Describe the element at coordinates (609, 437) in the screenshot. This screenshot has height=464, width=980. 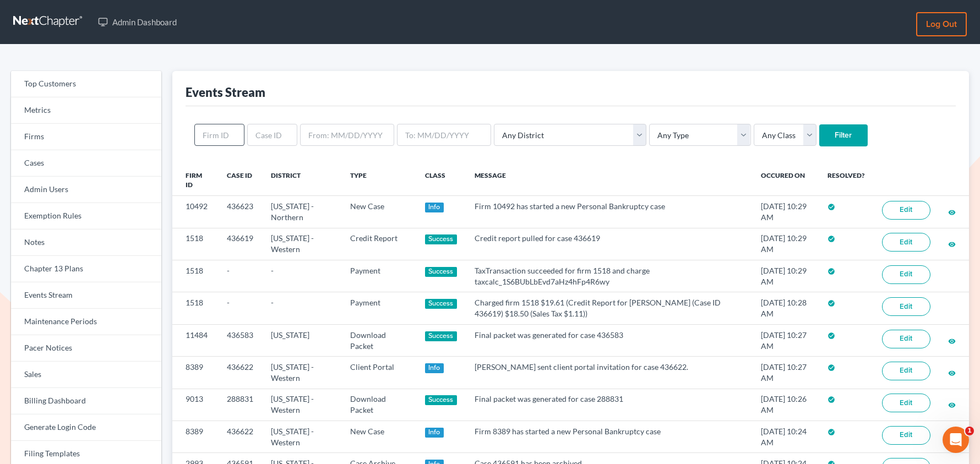
I see `td: Firm 8389 has started a new Personal Bankruptcy case` at that location.